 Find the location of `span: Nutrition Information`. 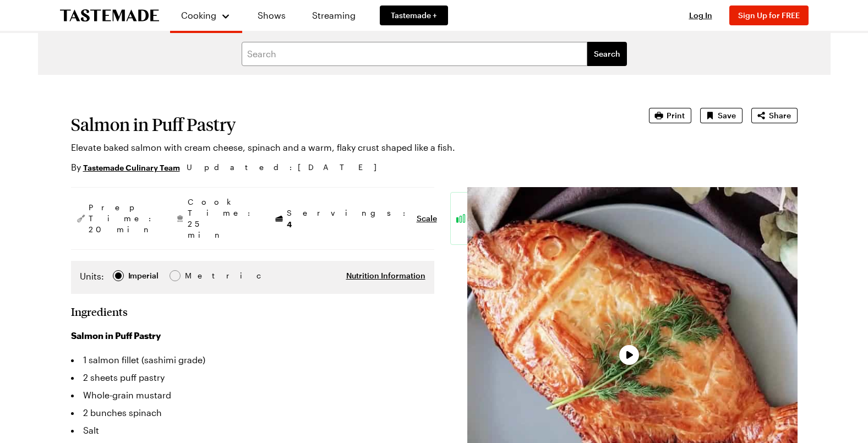

span: Nutrition Information is located at coordinates (386, 276).